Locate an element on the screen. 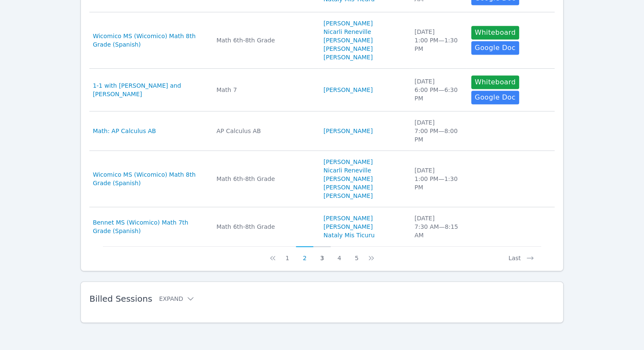  button: Expand is located at coordinates (177, 299).